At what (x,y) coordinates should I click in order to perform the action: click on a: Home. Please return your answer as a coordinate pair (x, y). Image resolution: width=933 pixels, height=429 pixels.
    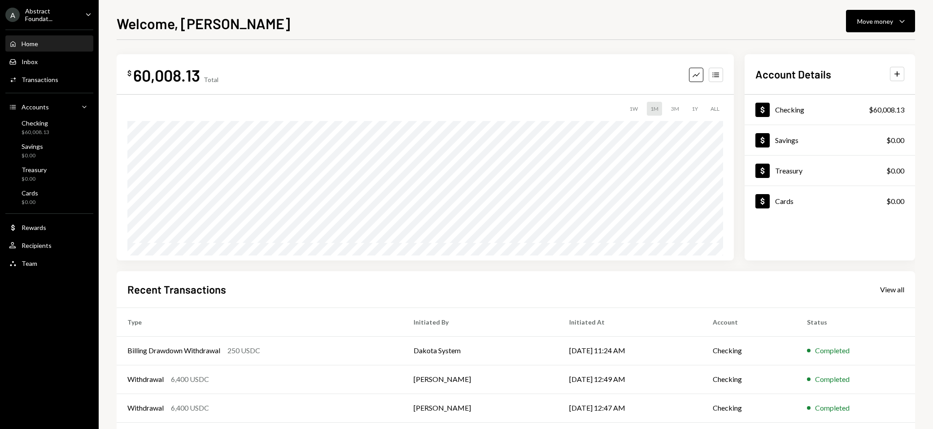
    Looking at the image, I should click on (49, 44).